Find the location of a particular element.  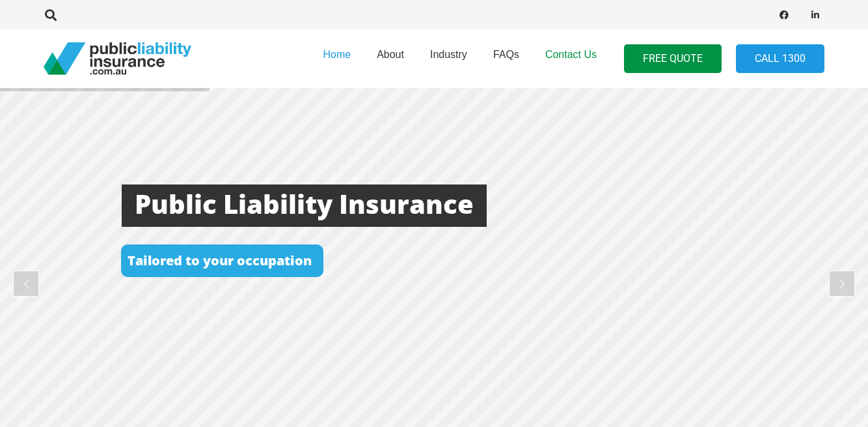

span: Industry is located at coordinates (449, 54).